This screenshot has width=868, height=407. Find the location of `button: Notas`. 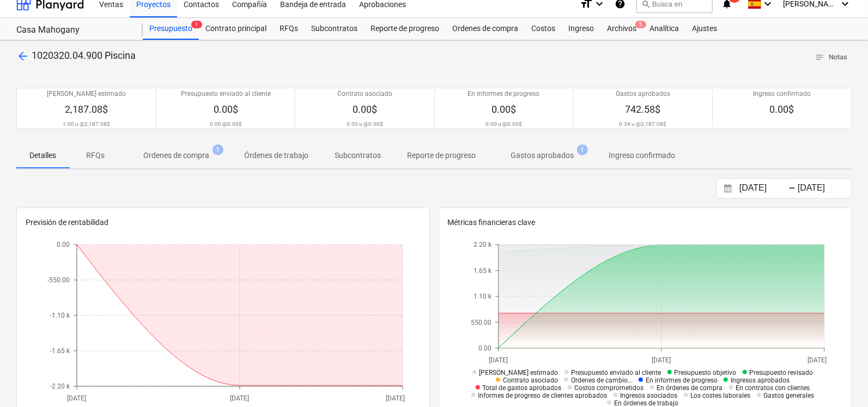

button: Notas is located at coordinates (832, 57).